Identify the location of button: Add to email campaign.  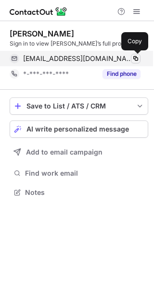
(79, 152).